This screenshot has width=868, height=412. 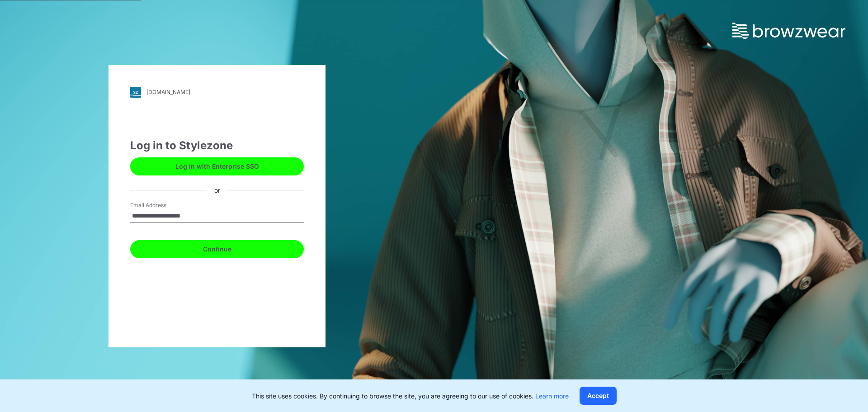 What do you see at coordinates (789, 31) in the screenshot?
I see `img: browzwear-logo.73288ffb.svg` at bounding box center [789, 31].